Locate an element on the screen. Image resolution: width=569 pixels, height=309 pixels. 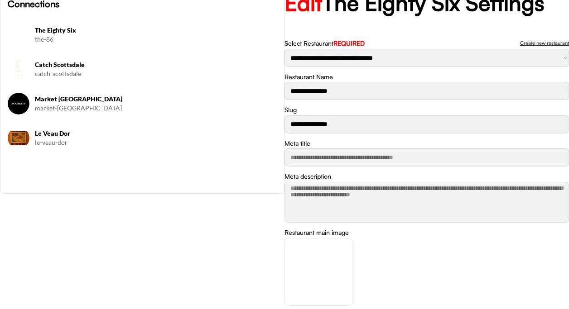
div: Slug is located at coordinates (290, 110).